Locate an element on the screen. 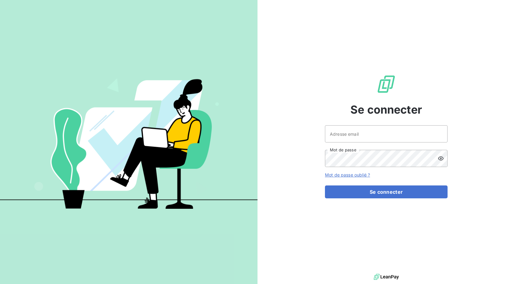 This screenshot has width=515, height=284. input: placeholder is located at coordinates (386, 134).